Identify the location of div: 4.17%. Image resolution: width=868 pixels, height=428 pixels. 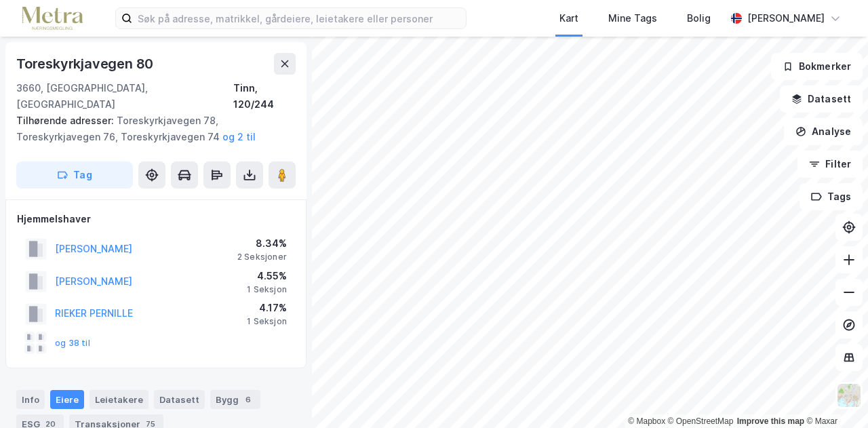
(266, 308).